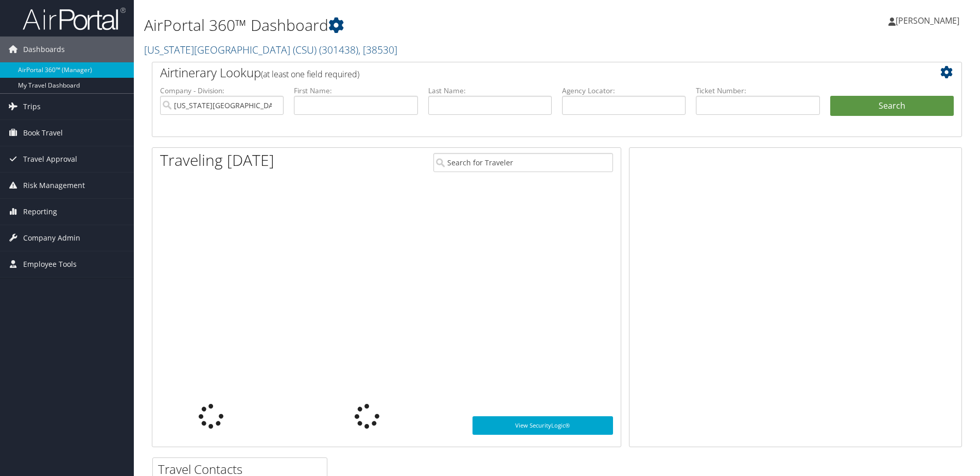 This screenshot has height=476, width=980. Describe the element at coordinates (222, 91) in the screenshot. I see `label: Company - Division:` at that location.